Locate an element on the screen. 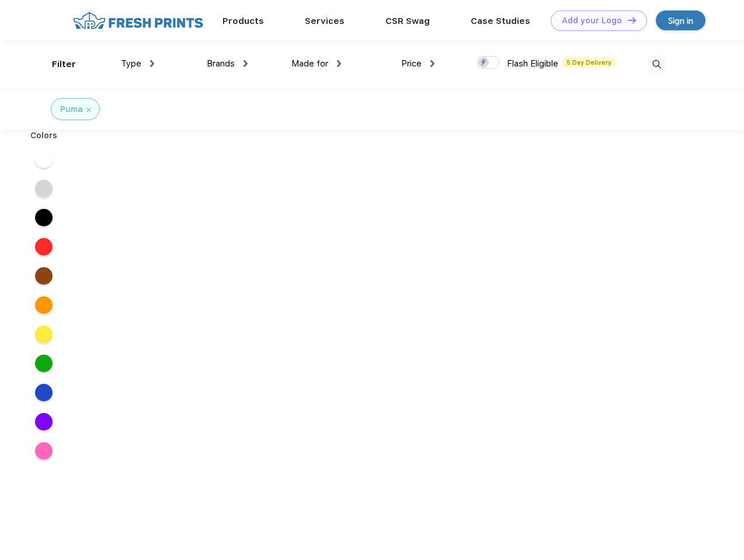  span: Price is located at coordinates (411, 64).